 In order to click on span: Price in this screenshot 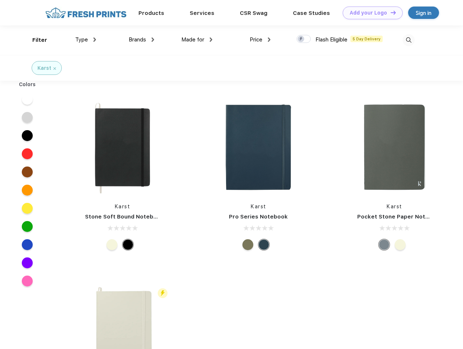, I will do `click(256, 40)`.